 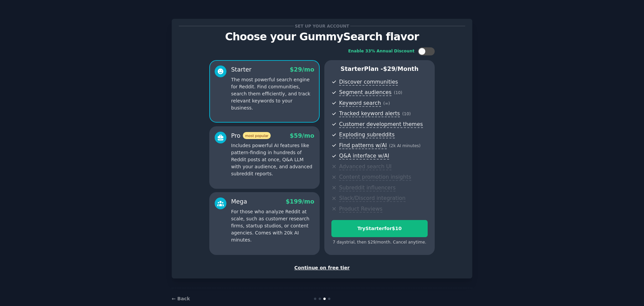 I want to click on span: Exploding subreddits, so click(x=367, y=134).